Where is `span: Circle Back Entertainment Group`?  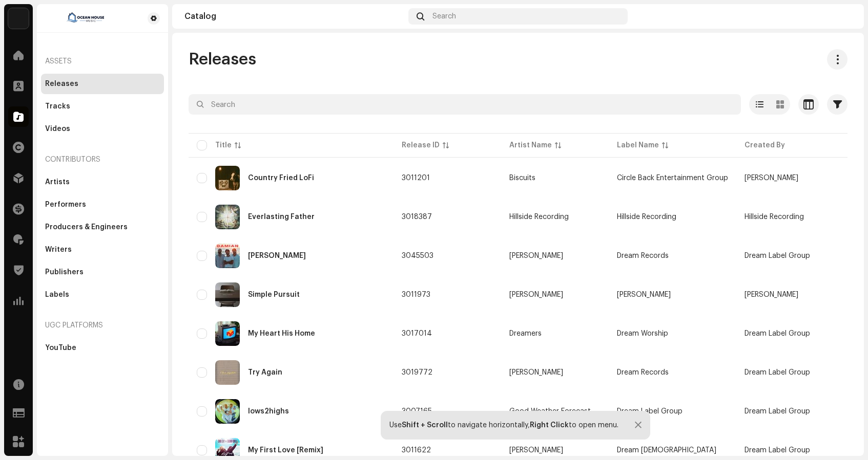
span: Circle Back Entertainment Group is located at coordinates (672, 178).